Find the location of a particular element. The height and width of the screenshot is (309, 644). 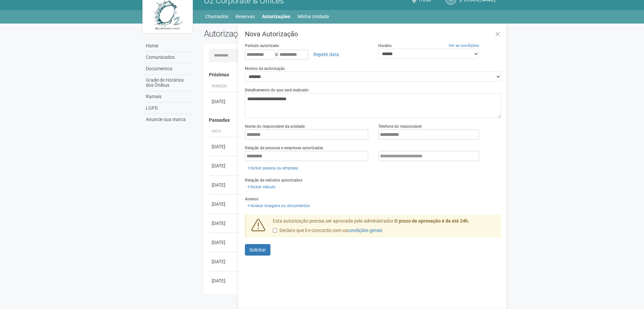

a: Repetir data is located at coordinates (326, 55).